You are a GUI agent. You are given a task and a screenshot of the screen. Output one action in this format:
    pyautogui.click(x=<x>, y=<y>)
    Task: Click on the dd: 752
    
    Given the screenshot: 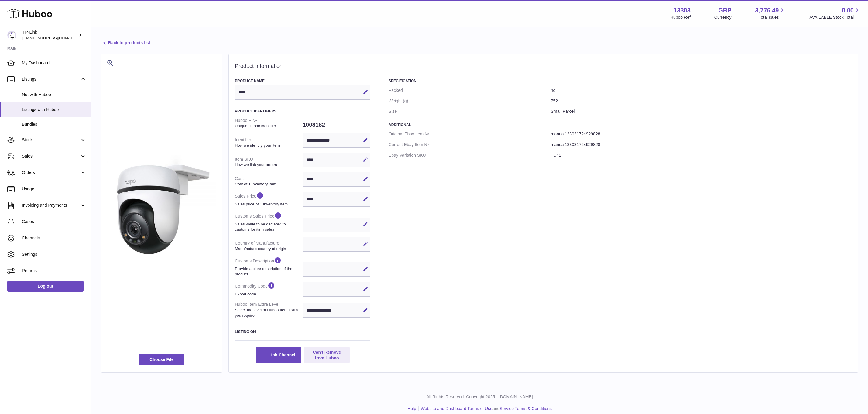 What is the action you would take?
    pyautogui.click(x=701, y=101)
    